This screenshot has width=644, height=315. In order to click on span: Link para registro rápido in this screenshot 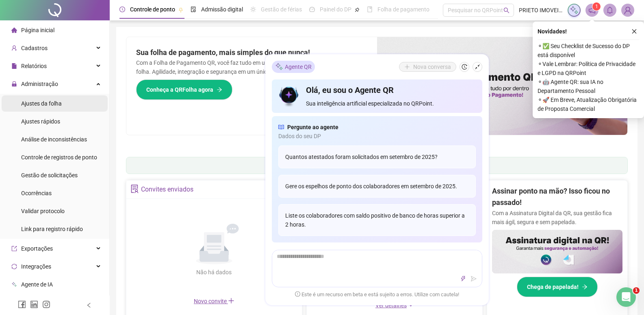, I will do `click(52, 228)`.